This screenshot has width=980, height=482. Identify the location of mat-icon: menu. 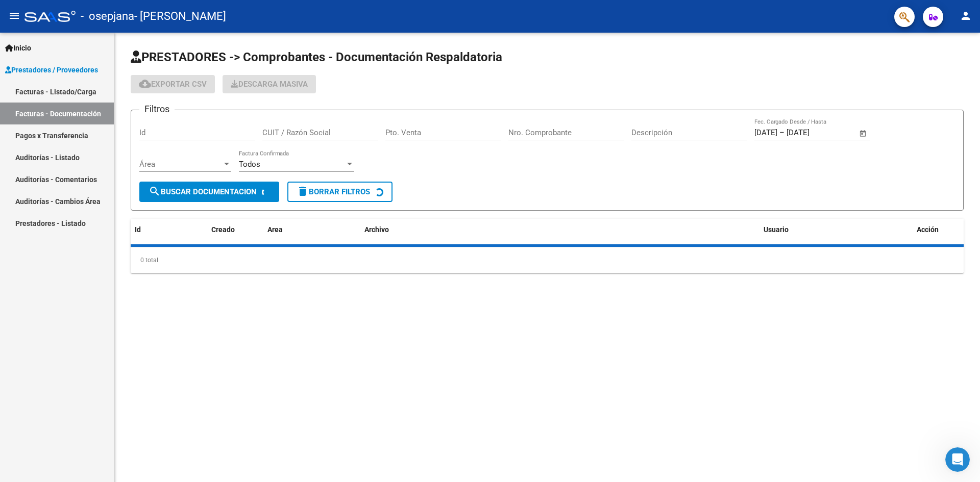
(15, 16).